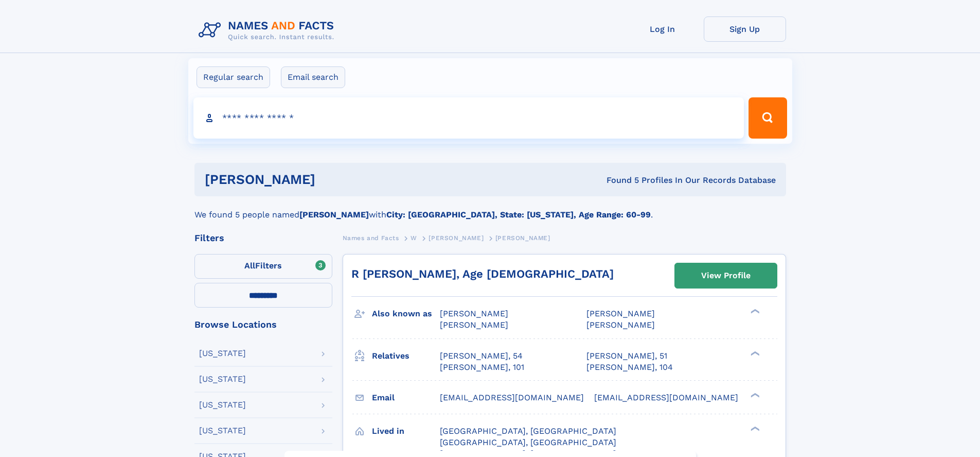 The width and height of the screenshot is (980, 457). I want to click on div: Found 5 Profiles In Our Records Database, so click(619, 181).